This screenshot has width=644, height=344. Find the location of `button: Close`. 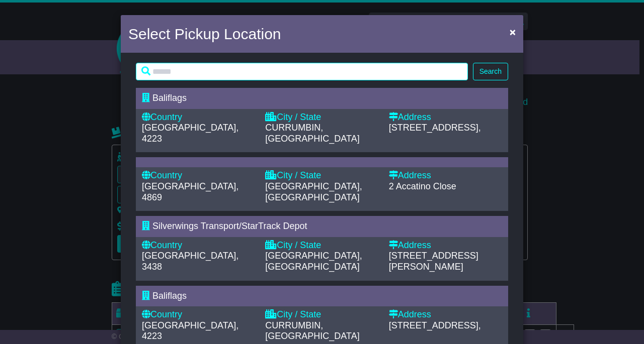

button: Close is located at coordinates (513, 32).